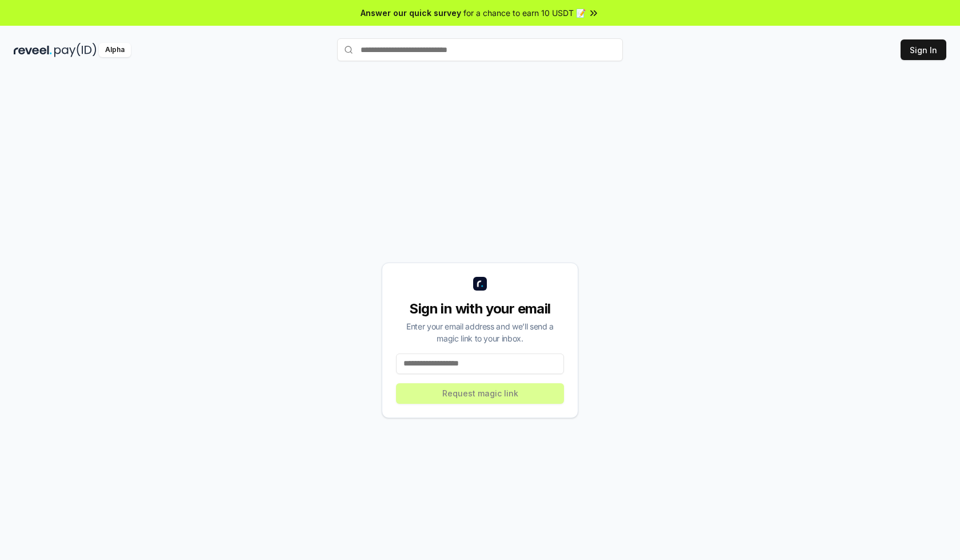 The width and height of the screenshot is (960, 560). What do you see at coordinates (411, 12) in the screenshot?
I see `span: Answer our quick survey` at bounding box center [411, 12].